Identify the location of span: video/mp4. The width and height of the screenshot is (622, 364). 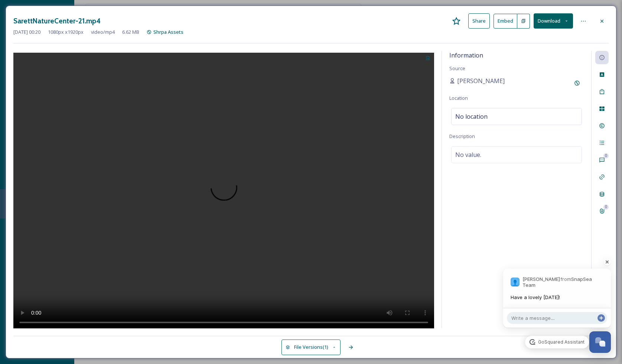
(103, 32).